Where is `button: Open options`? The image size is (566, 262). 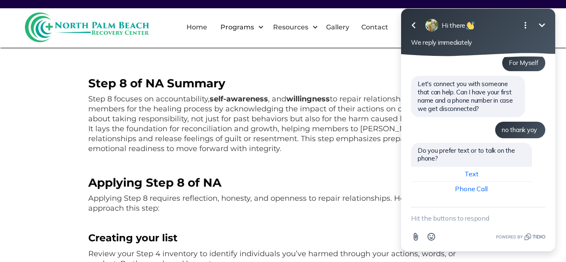 button: Open options is located at coordinates (135, 25).